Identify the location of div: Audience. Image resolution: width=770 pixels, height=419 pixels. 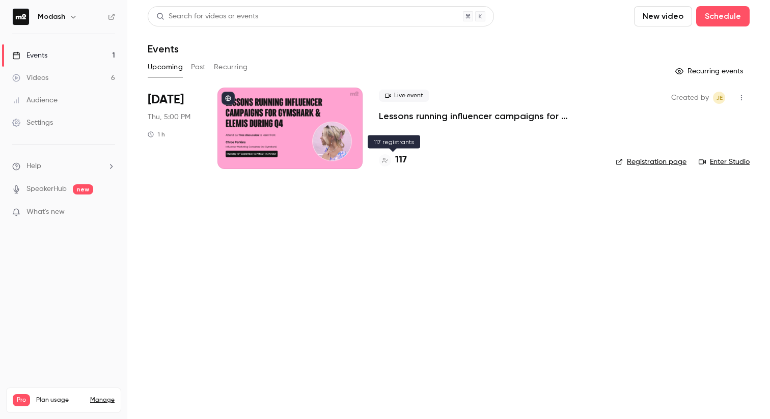
(35, 100).